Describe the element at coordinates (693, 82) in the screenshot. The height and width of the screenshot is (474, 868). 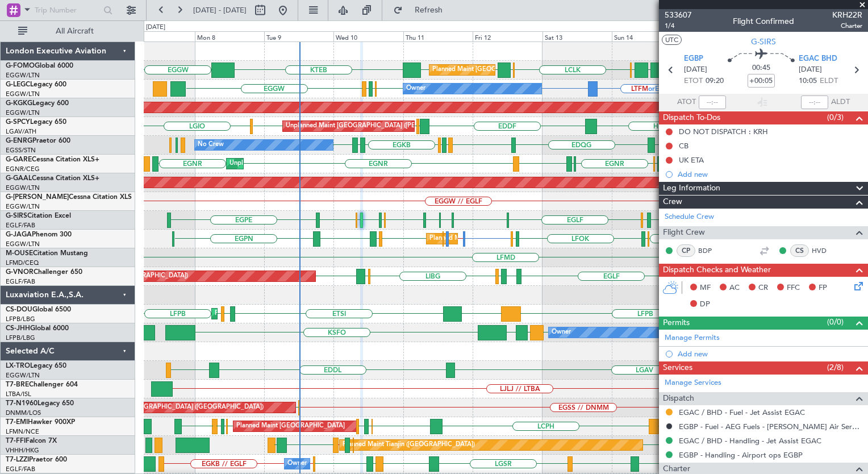
I see `span: ETOT` at that location.